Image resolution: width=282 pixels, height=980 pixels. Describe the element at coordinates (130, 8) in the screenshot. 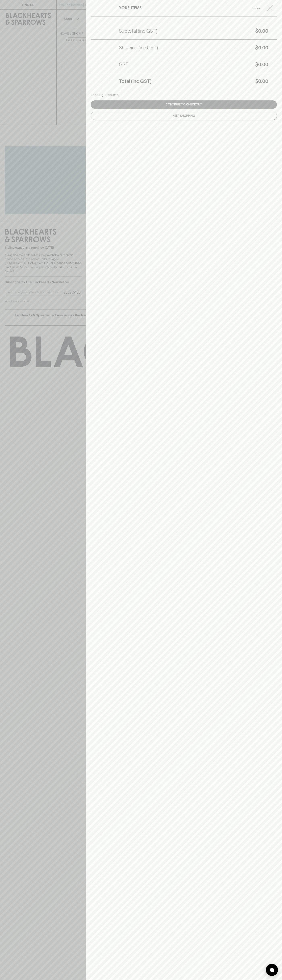

I see `h6: YOUR ITEMS` at that location.